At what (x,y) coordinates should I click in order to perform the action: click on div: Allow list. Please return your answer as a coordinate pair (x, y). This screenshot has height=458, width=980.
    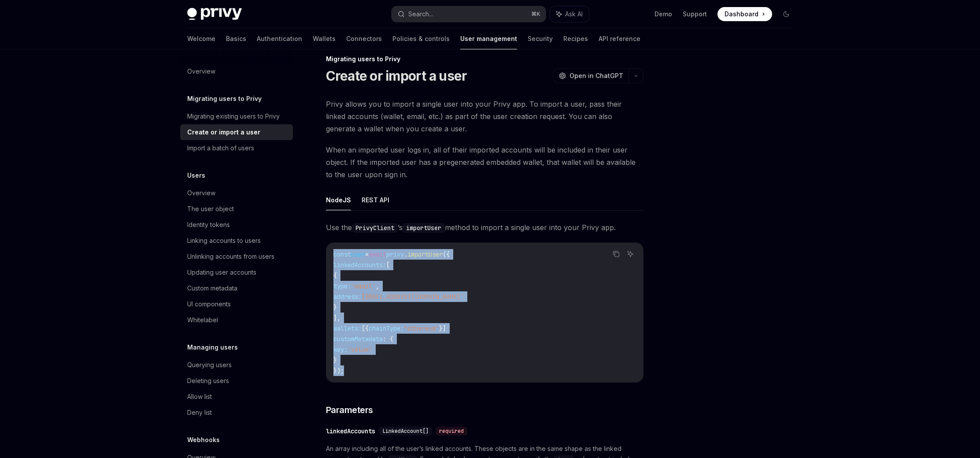
    Looking at the image, I should click on (199, 397).